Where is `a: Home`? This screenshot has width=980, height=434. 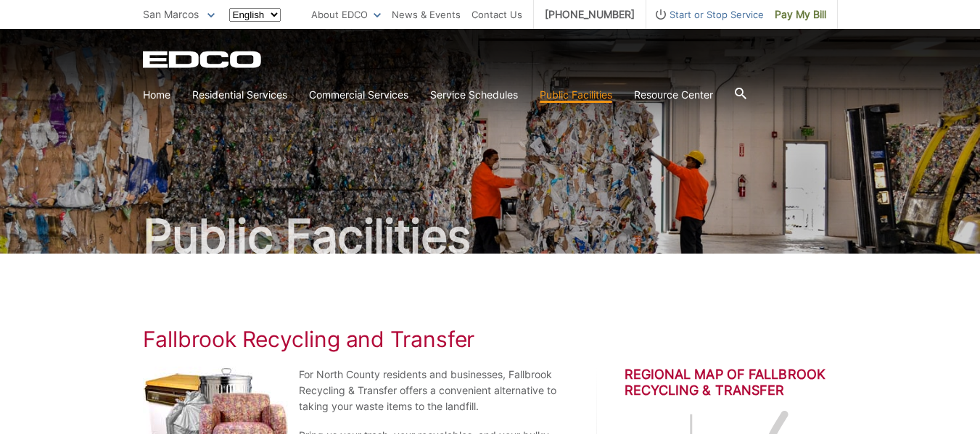
a: Home is located at coordinates (156, 95).